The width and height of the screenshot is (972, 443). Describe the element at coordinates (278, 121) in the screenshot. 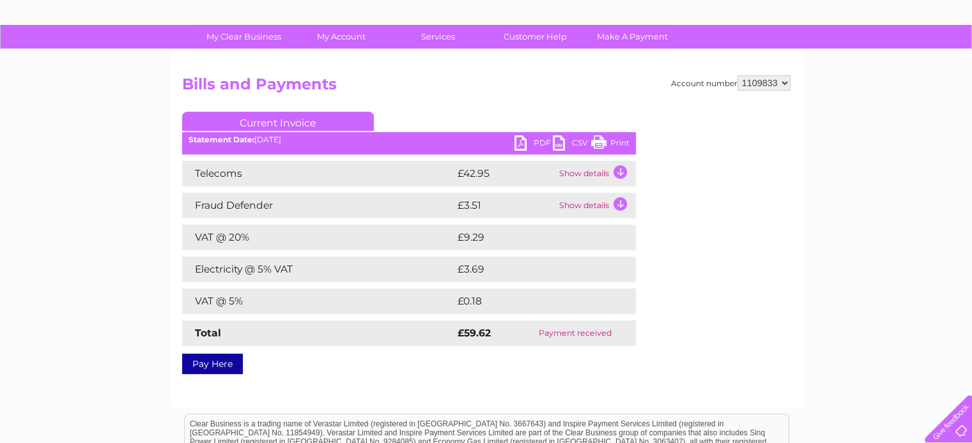

I see `a: Current Invoice` at that location.